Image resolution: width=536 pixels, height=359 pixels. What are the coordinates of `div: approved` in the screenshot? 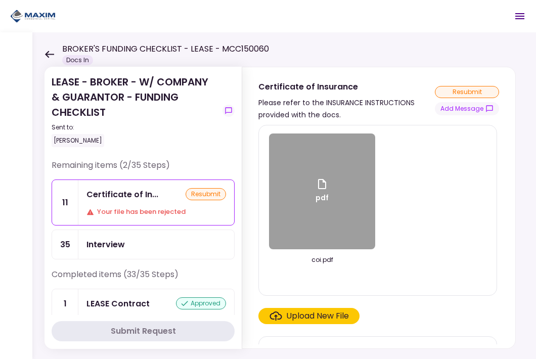 It's located at (201, 303).